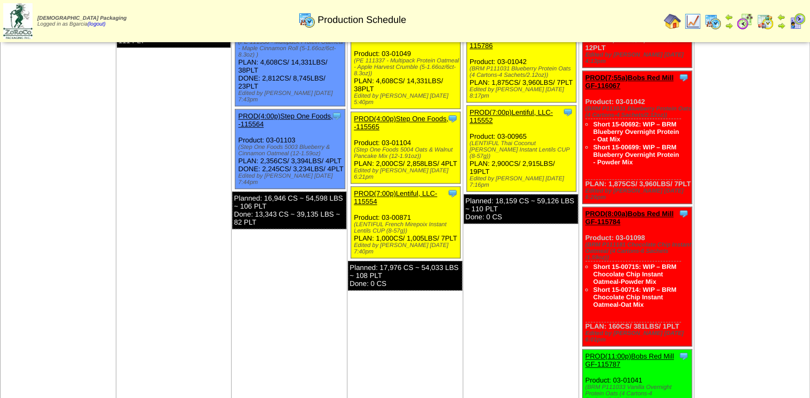 This screenshot has width=810, height=398. Describe the element at coordinates (521, 209) in the screenshot. I see `div: Planned: 18,159 CS ~ 59,126 LBS ~ 110 PLT Done: 0 CS` at that location.